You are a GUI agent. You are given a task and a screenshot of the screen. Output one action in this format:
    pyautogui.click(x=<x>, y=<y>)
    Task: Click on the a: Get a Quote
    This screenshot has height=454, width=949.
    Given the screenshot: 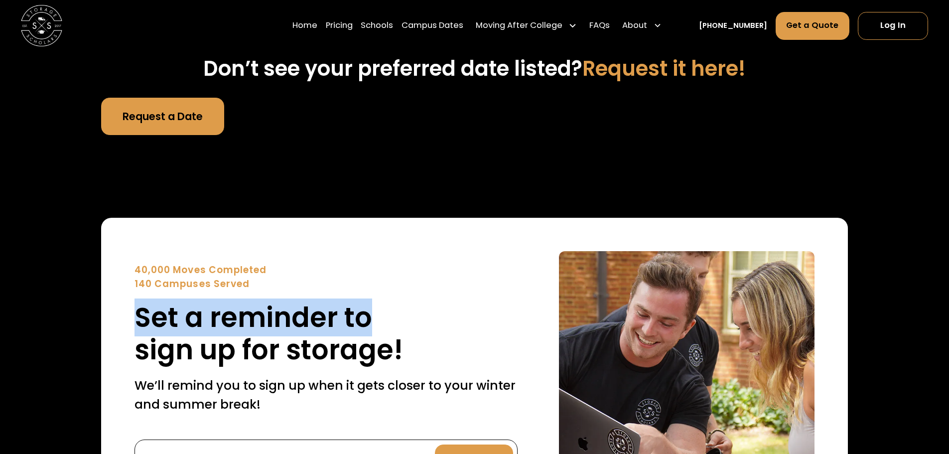 What is the action you would take?
    pyautogui.click(x=812, y=26)
    